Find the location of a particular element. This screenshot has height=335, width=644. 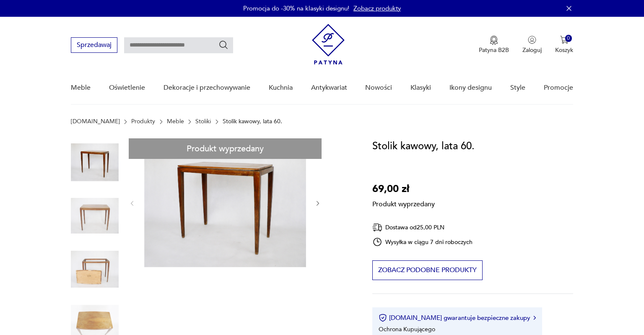

a: Ikony designu is located at coordinates (470, 88).